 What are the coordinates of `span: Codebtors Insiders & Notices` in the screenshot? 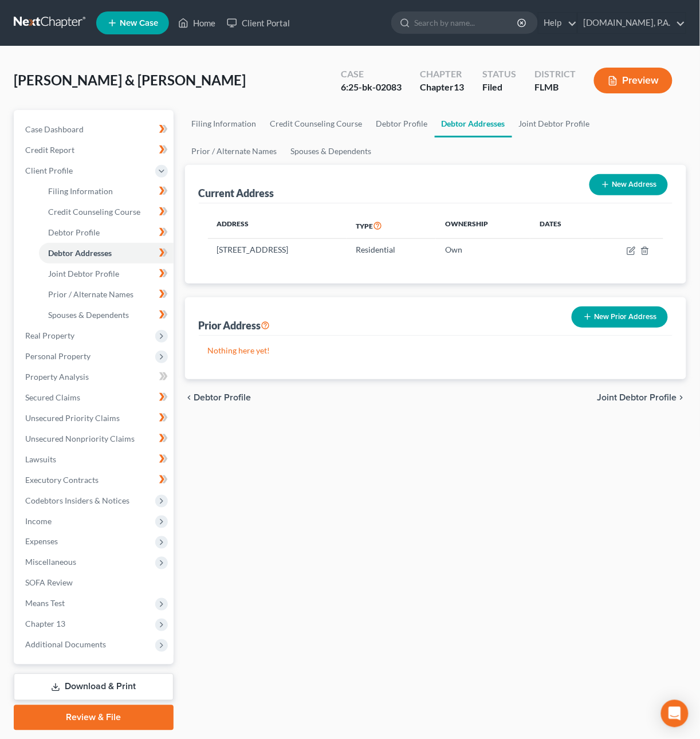 It's located at (78, 500).